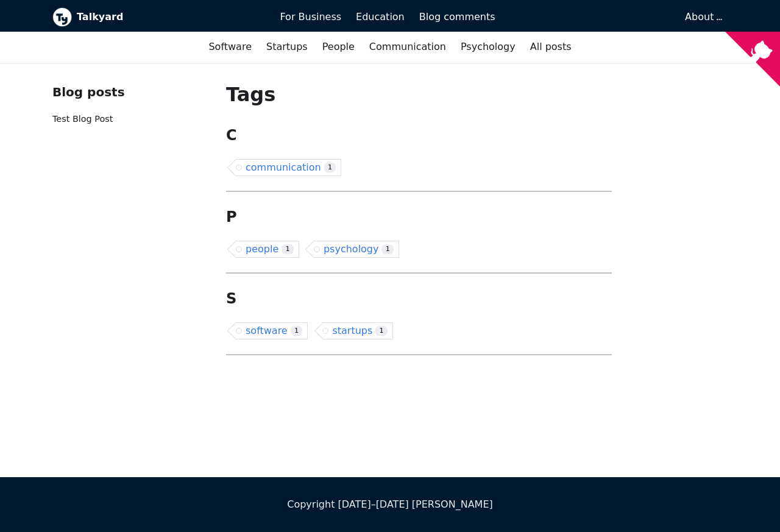  I want to click on a: Talkyard logoTalkyard, so click(157, 17).